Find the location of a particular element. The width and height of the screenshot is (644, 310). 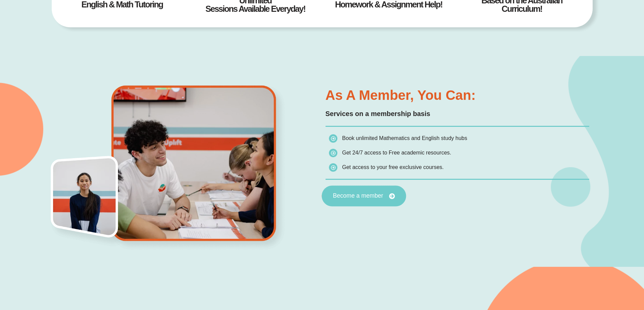

h3: As a member, you can: is located at coordinates (457, 95).